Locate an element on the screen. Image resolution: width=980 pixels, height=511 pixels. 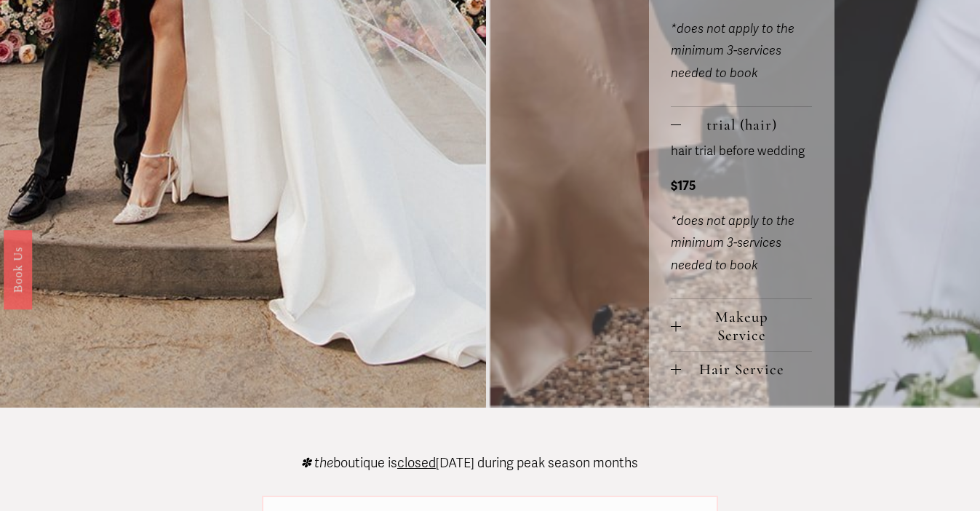
button: trial (hair) is located at coordinates (741, 124).